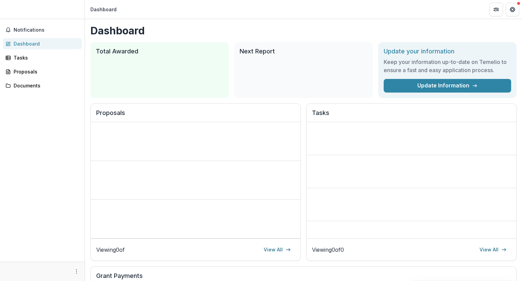  I want to click on h2: Tasks, so click(411, 116).